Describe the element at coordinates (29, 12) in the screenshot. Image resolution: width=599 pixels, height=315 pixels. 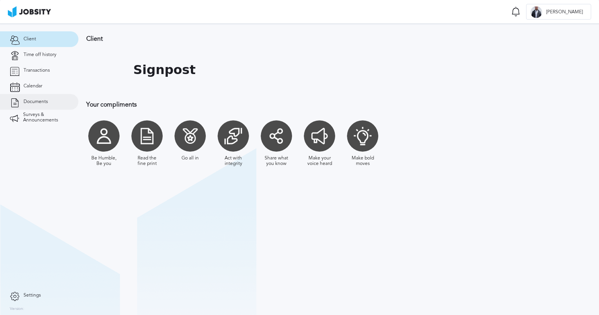
I see `img: ab4bad089aa723f57921c736e9817d99.png` at that location.